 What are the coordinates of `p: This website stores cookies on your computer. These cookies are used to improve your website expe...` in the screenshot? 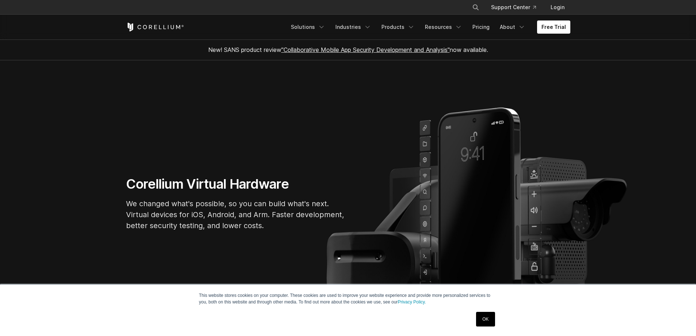 It's located at (348, 298).